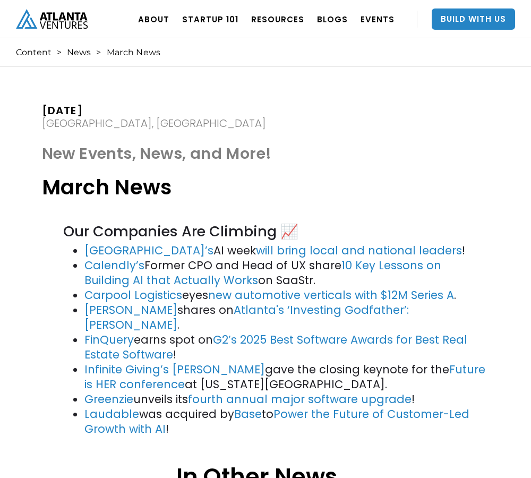  Describe the element at coordinates (332, 19) in the screenshot. I see `a: BLOGS` at that location.